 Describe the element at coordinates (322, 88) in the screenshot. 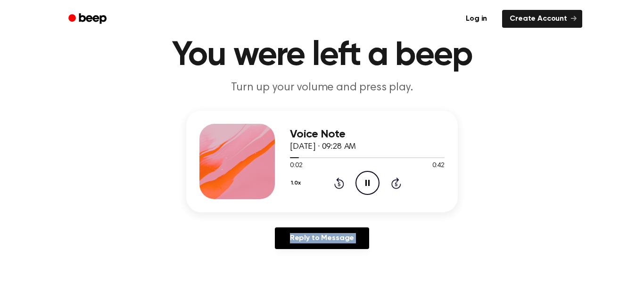

I see `p: Turn up your volume and press play.` at that location.